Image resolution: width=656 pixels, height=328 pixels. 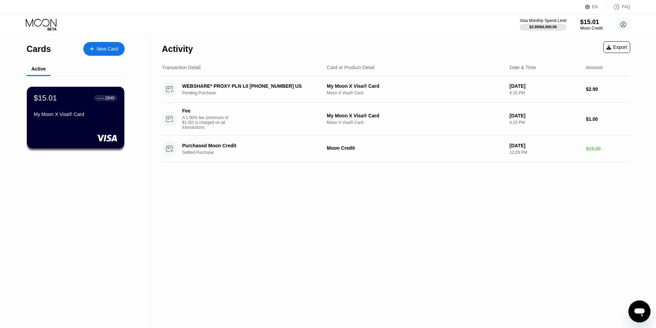 What do you see at coordinates (542, 21) in the screenshot?
I see `div: Visa Monthly Spend Limit` at bounding box center [542, 21].